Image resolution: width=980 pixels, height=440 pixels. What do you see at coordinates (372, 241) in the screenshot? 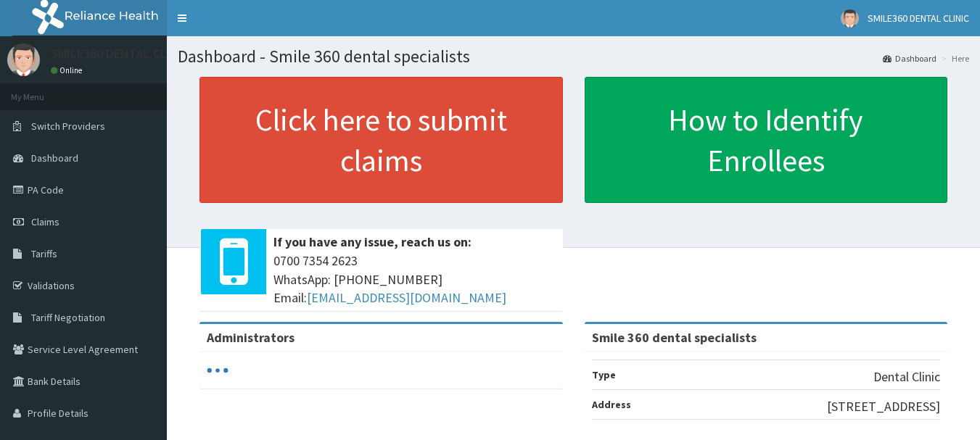
I see `b: If you have any issue, reach us on:` at bounding box center [372, 241].